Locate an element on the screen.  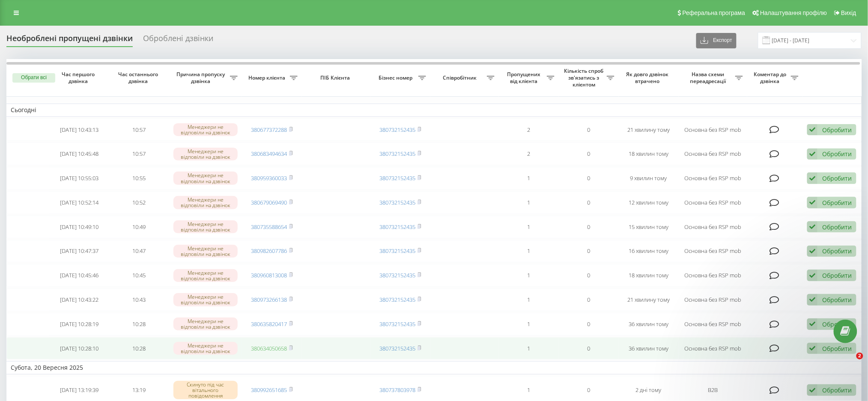
td: 10:43 is located at coordinates (139, 300).